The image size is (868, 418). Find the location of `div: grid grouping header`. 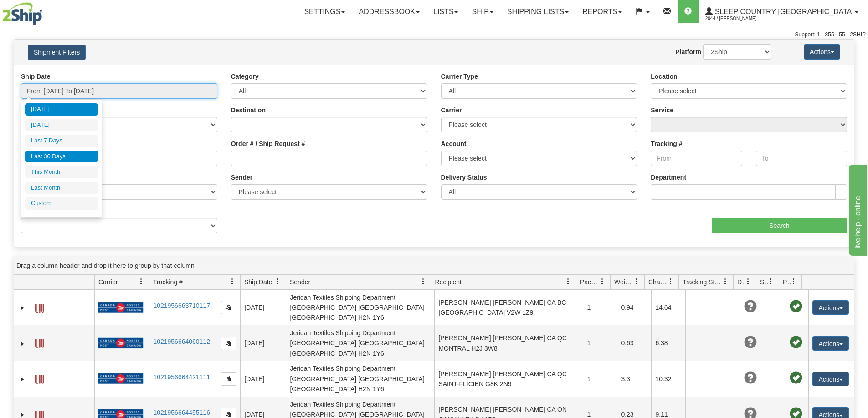

div: grid grouping header is located at coordinates (434, 266).